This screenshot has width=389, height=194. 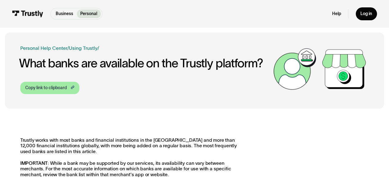 What do you see at coordinates (83, 48) in the screenshot?
I see `a: Using Trustly` at bounding box center [83, 48].